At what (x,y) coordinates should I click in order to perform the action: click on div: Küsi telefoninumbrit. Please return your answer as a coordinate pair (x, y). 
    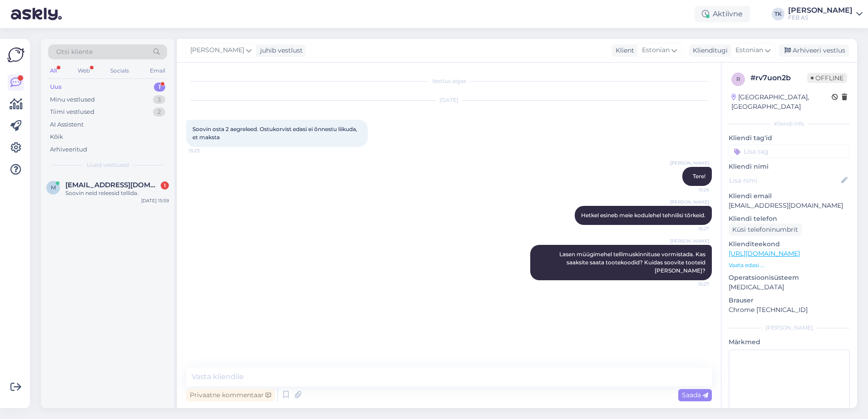
    Looking at the image, I should click on (765, 229).